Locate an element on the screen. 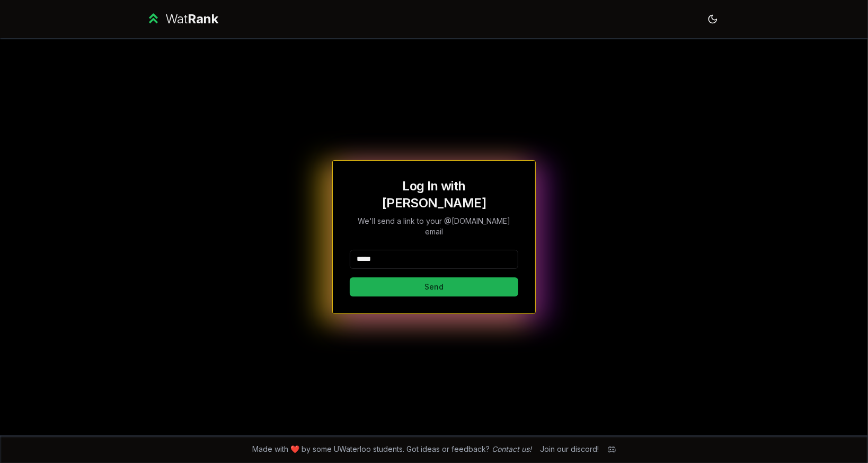 The width and height of the screenshot is (868, 463). a: WatRank is located at coordinates (182, 19).